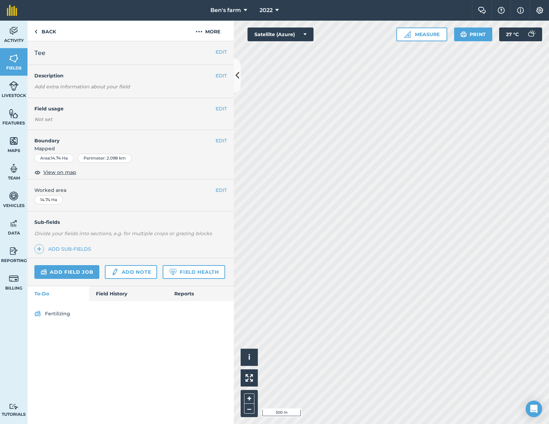  Describe the element at coordinates (540, 10) in the screenshot. I see `img: A cog icon` at that location.